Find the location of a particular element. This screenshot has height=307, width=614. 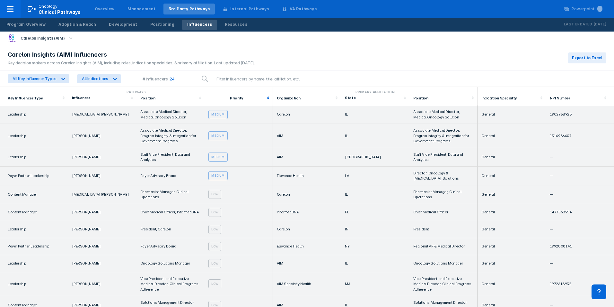

div: Development is located at coordinates (123, 24).